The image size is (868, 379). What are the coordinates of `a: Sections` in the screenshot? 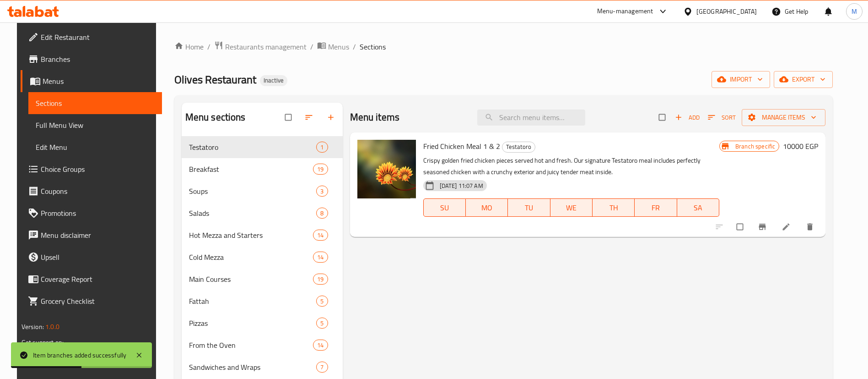 It's located at (95, 103).